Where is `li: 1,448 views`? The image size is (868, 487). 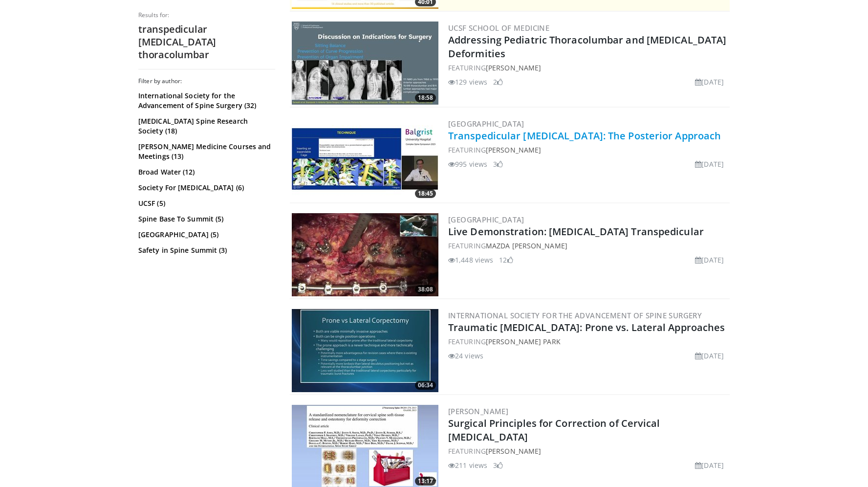
li: 1,448 views is located at coordinates (471, 259).